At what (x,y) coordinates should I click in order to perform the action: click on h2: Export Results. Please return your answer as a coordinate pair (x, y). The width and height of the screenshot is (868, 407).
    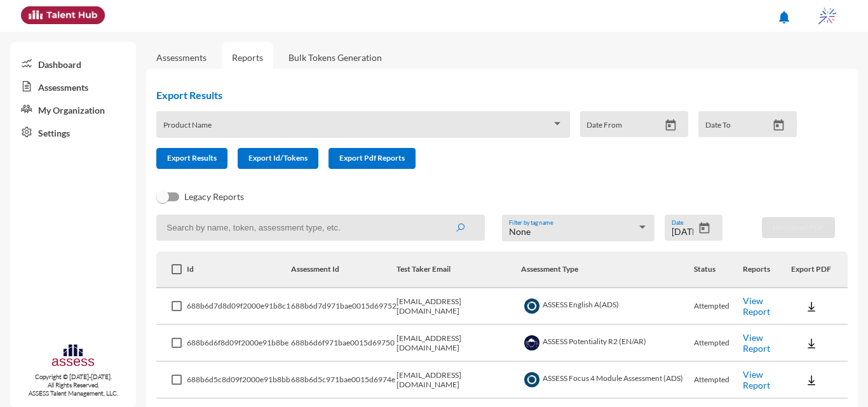
    Looking at the image, I should click on (482, 94).